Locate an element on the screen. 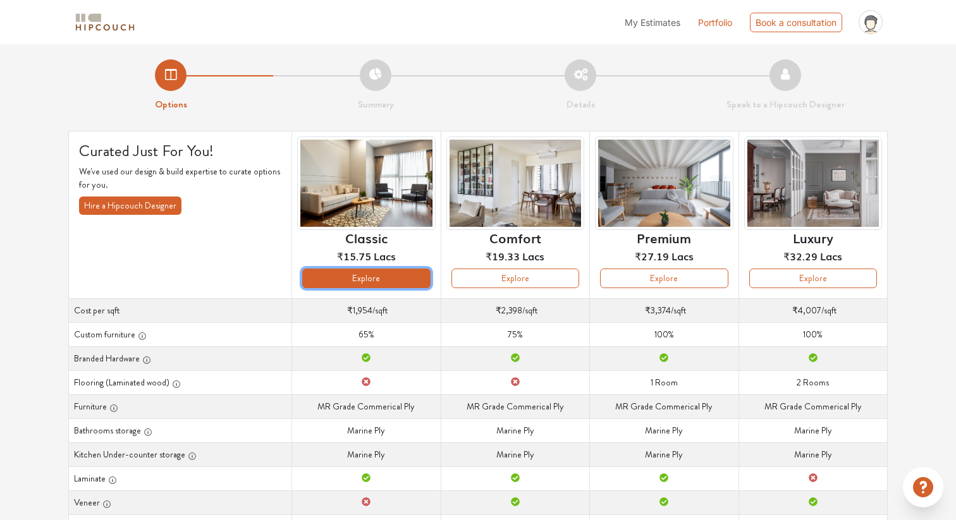 Image resolution: width=956 pixels, height=520 pixels. th: Kitchen Under-counter storage is located at coordinates (180, 454).